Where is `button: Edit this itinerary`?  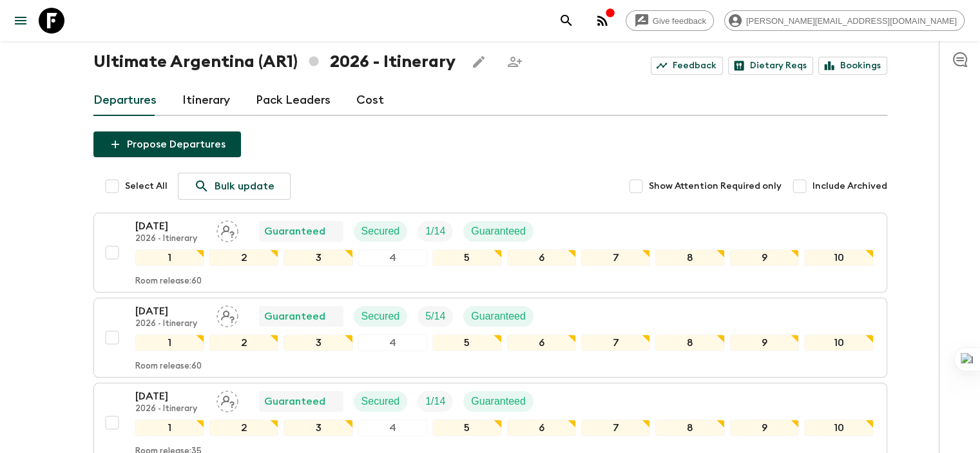 button: Edit this itinerary is located at coordinates (479, 62).